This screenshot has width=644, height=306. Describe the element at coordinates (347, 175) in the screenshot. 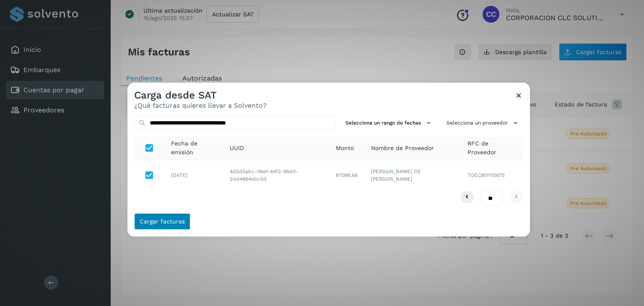

I see `td: 87086.66` at that location.